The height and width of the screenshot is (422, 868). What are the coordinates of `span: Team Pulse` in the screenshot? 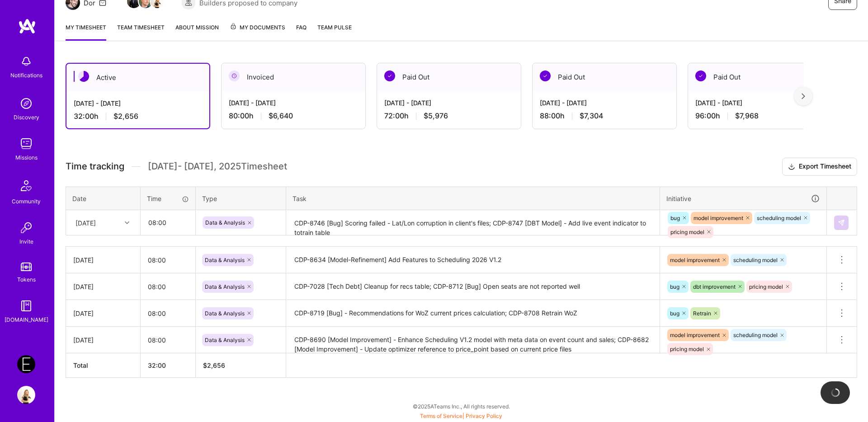 It's located at (335, 27).